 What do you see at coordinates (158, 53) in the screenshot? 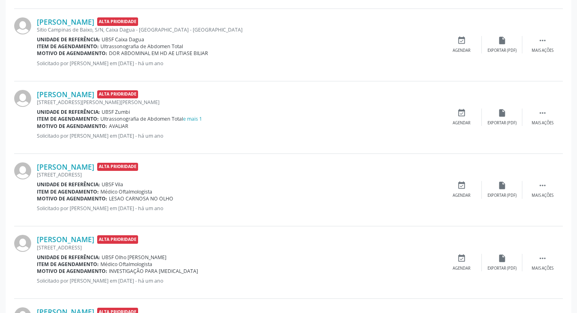
I see `span: DOR ABDOMINAL EM HD AE LITIASE BILIAR` at bounding box center [158, 53].